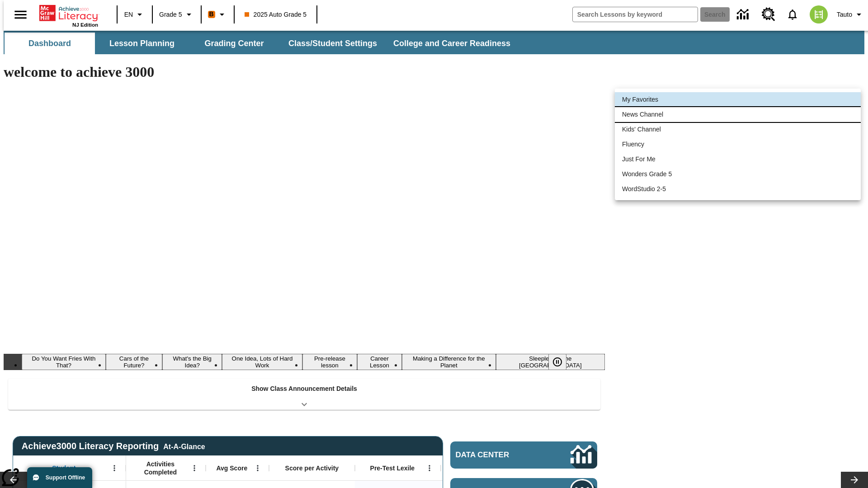 Image resolution: width=868 pixels, height=488 pixels. What do you see at coordinates (738, 99) in the screenshot?
I see `li: My Favorites` at bounding box center [738, 99].